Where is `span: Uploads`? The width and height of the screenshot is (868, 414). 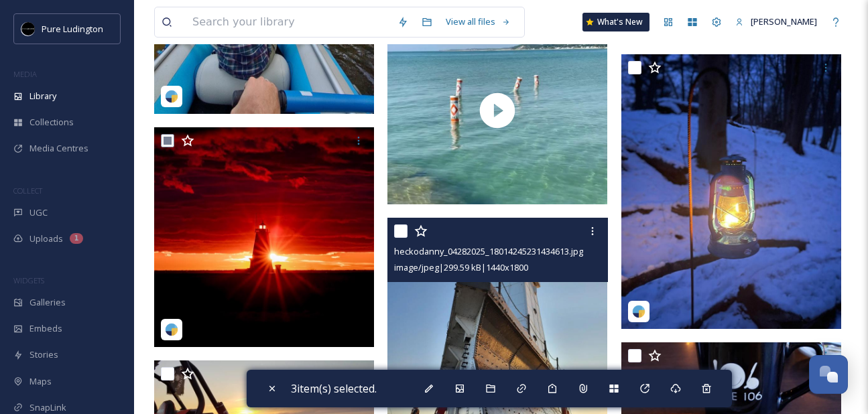 span: Uploads is located at coordinates (47, 238).